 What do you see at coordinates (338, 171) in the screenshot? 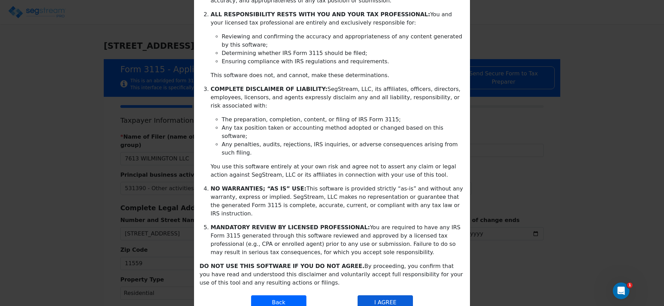
I see `p: You use this software entirely at your own risk and agree not to assert any claim or legal action...` at bounding box center [338, 171].